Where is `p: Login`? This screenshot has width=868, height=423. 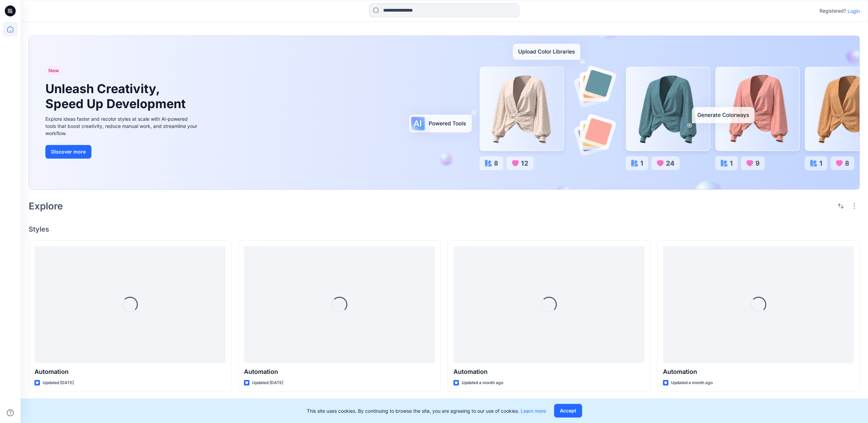
p: Login is located at coordinates (854, 11).